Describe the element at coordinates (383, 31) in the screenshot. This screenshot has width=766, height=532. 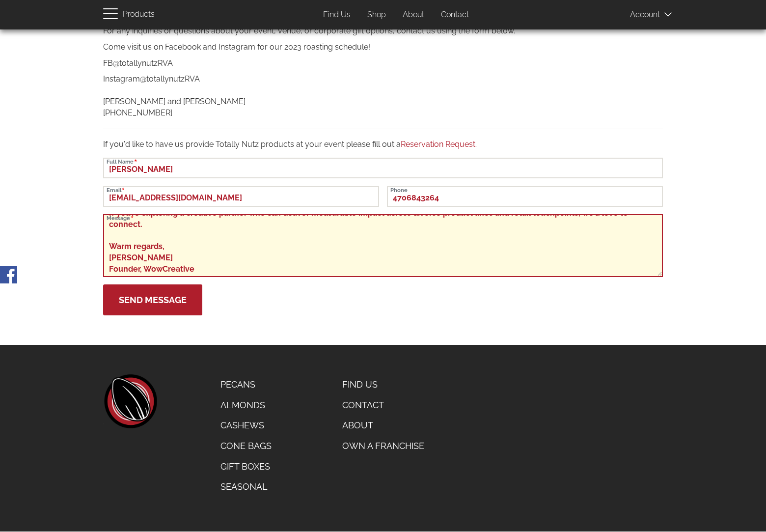
I see `p: For any inquiries or questions about your event, venue, or corporate gift options, contact us usi...` at that location.